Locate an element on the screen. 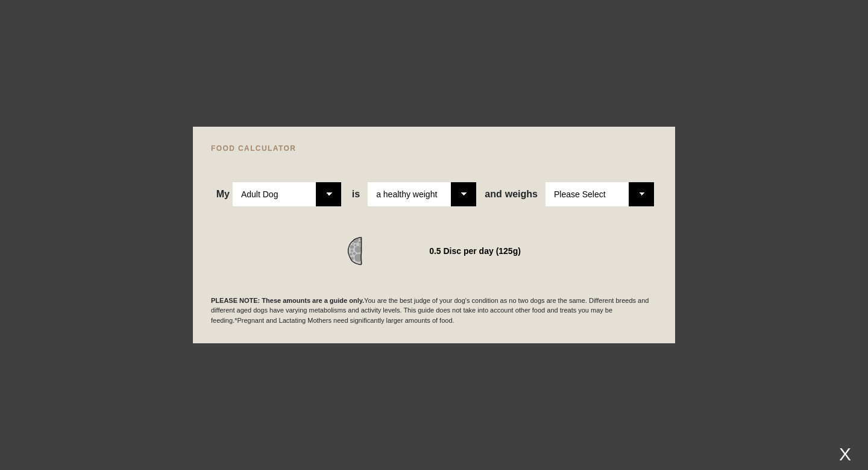  h4: FOOD CALCULATOR is located at coordinates (434, 148).